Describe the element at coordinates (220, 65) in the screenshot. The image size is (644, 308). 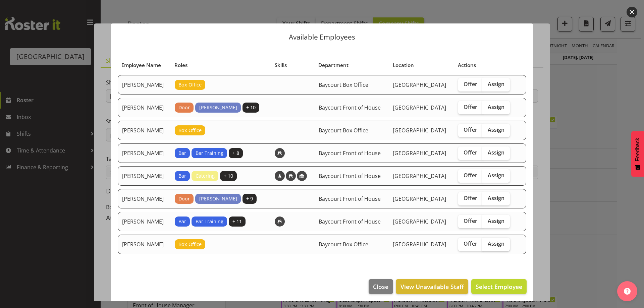
I see `div: Roles` at that location.